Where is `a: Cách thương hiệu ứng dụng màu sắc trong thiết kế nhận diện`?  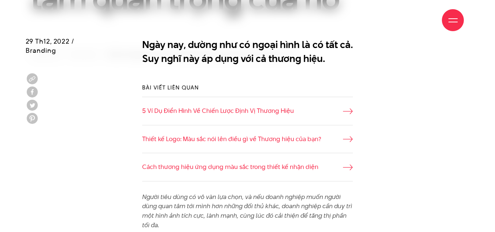 a: Cách thương hiệu ứng dụng màu sắc trong thiết kế nhận diện is located at coordinates (248, 167).